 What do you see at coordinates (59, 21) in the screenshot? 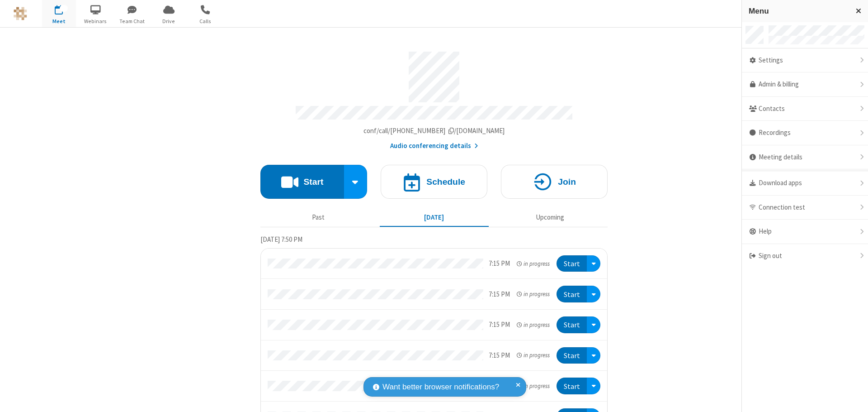
I see `span: Meet` at bounding box center [59, 21].